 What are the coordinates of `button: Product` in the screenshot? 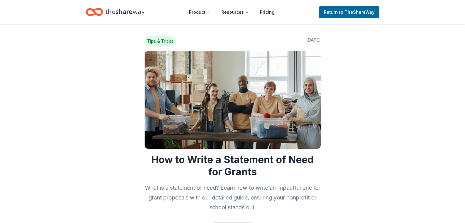 It's located at (200, 12).